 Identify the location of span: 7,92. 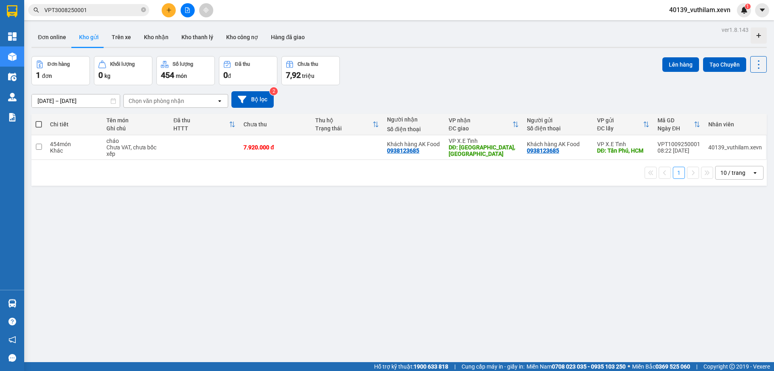
(293, 75).